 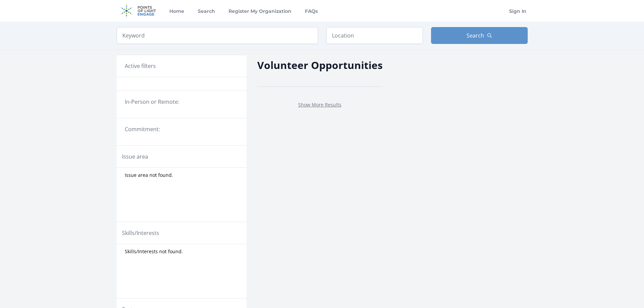 I want to click on legend: Commitment:, so click(x=181, y=129).